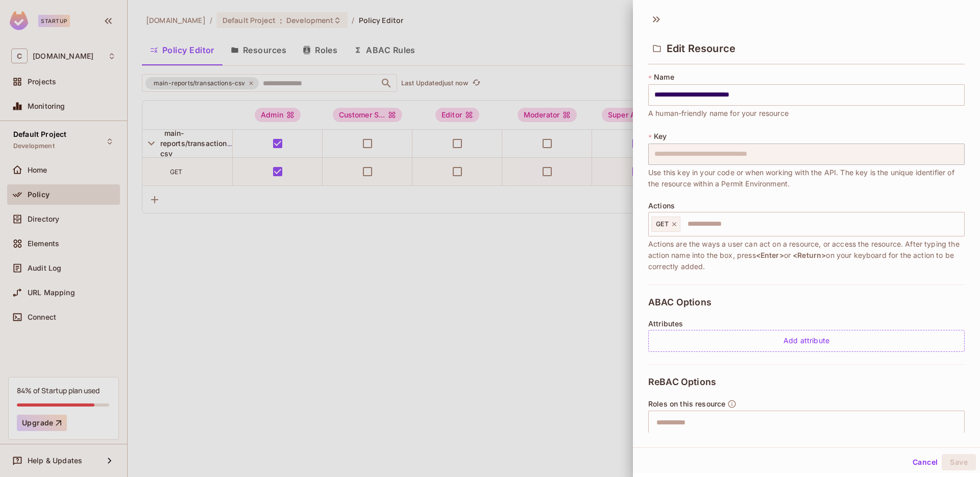 The width and height of the screenshot is (980, 477). I want to click on span: Edit Resource, so click(701, 49).